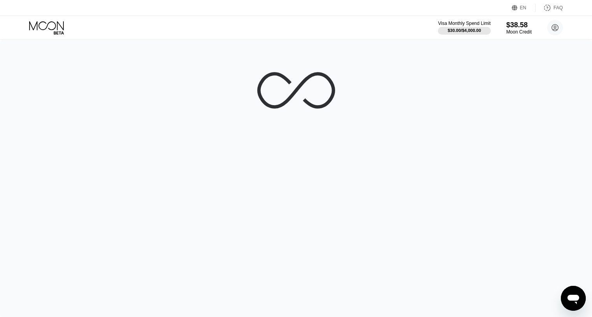 Image resolution: width=592 pixels, height=317 pixels. What do you see at coordinates (464, 28) in the screenshot?
I see `div: Visa Monthly Spend Limit$30.00/$4,000.00` at bounding box center [464, 28].